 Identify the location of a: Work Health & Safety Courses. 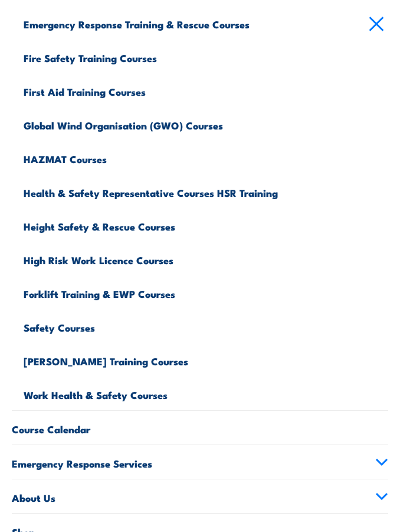
(206, 393).